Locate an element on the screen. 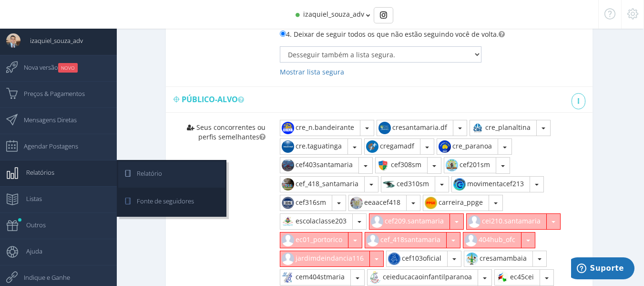 This screenshot has width=644, height=286. img: User Image is located at coordinates (13, 40).